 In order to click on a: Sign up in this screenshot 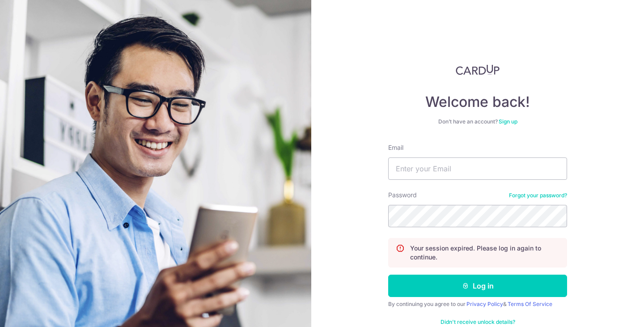, I will do `click(508, 121)`.